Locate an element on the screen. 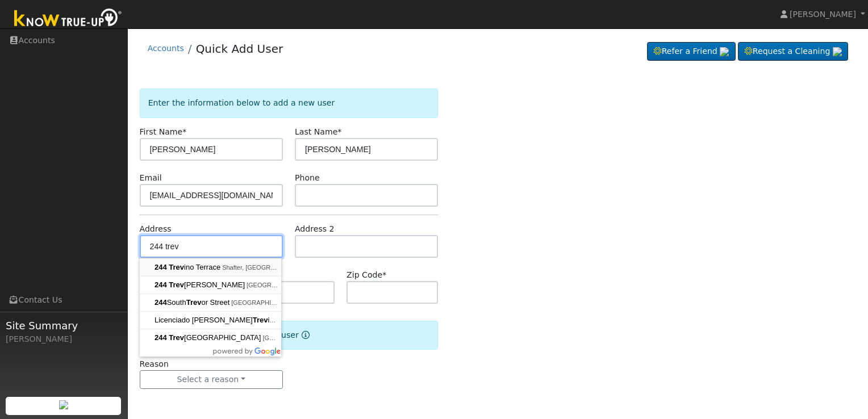  label: Phone is located at coordinates (307, 178).